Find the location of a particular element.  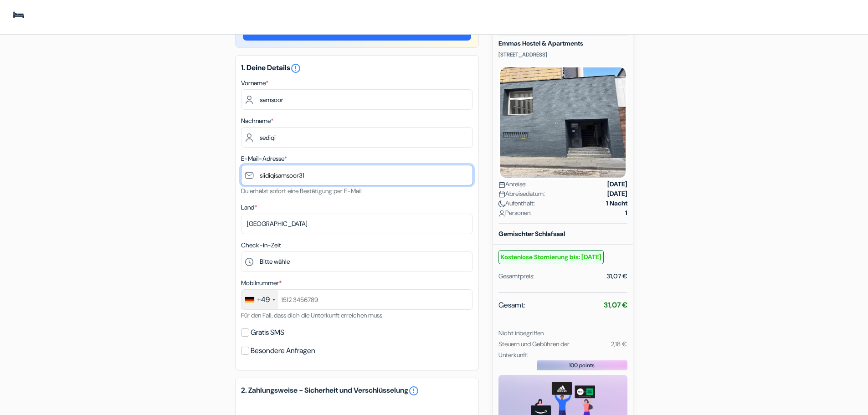

label: Gratis SMS is located at coordinates (268, 333).